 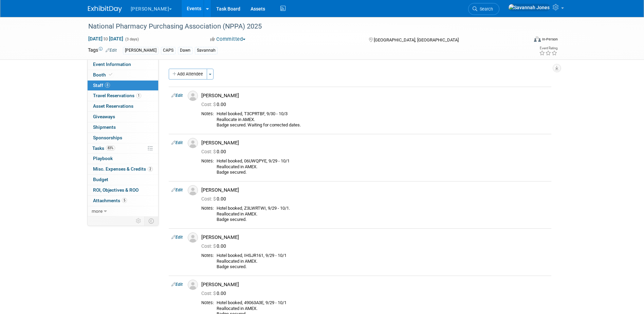 What do you see at coordinates (548, 48) in the screenshot?
I see `div: Event Rating` at bounding box center [548, 48].